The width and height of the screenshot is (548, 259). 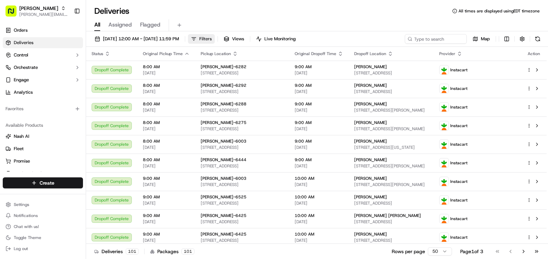 What do you see at coordinates (43, 248) in the screenshot?
I see `button: Log out` at bounding box center [43, 248].